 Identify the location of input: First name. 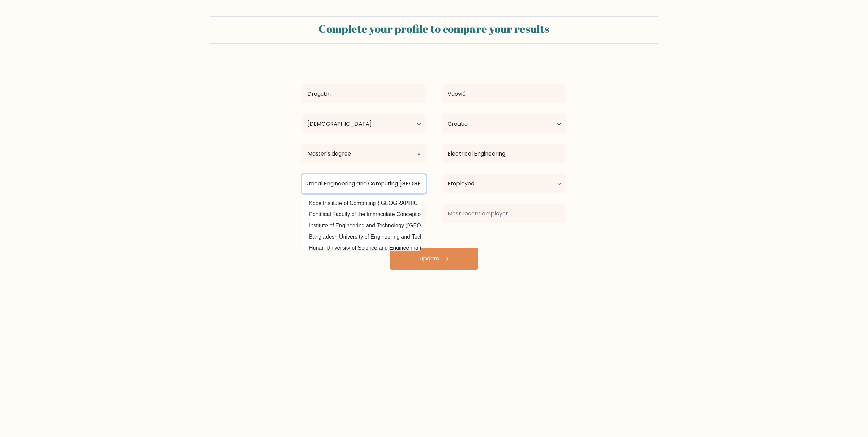
(364, 94).